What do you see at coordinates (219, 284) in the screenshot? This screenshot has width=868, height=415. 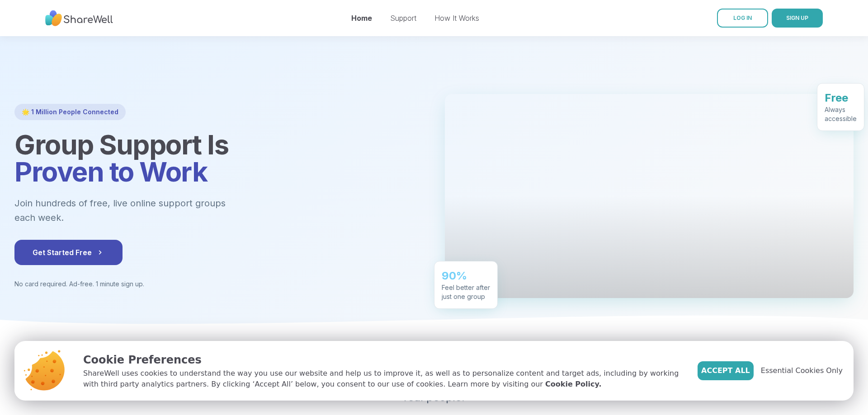 I see `p: No card required. Ad-free. 1 minute sign up.` at bounding box center [219, 284].